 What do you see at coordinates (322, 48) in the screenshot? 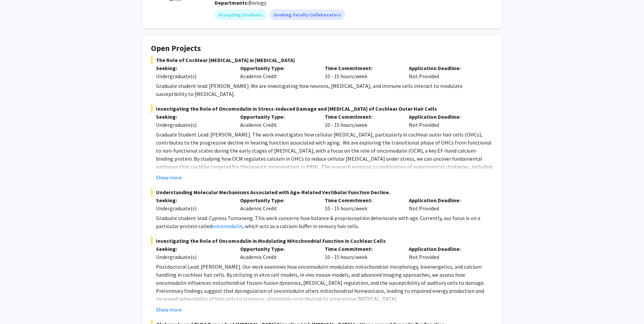
I see `h4: Open Projects` at bounding box center [322, 48].